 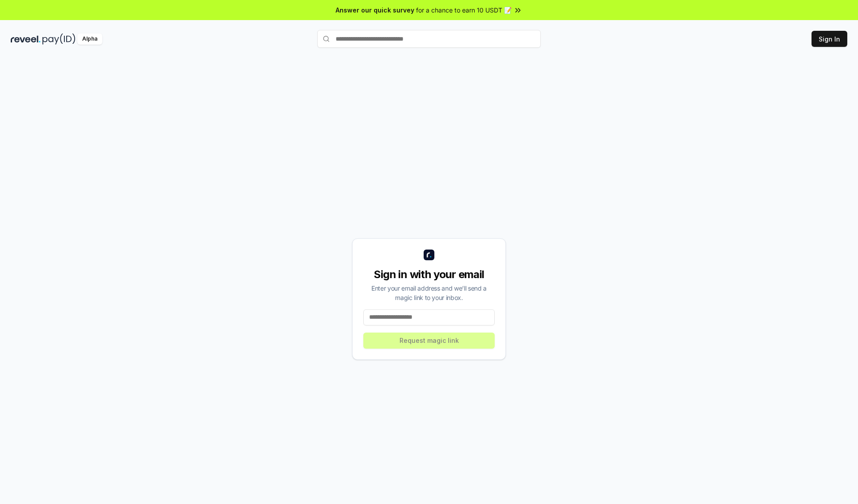 I want to click on img: pay_id, so click(x=59, y=39).